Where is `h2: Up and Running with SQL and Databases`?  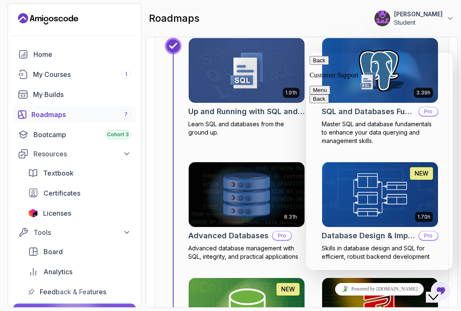
h2: Up and Running with SQL and Databases is located at coordinates (246, 112).